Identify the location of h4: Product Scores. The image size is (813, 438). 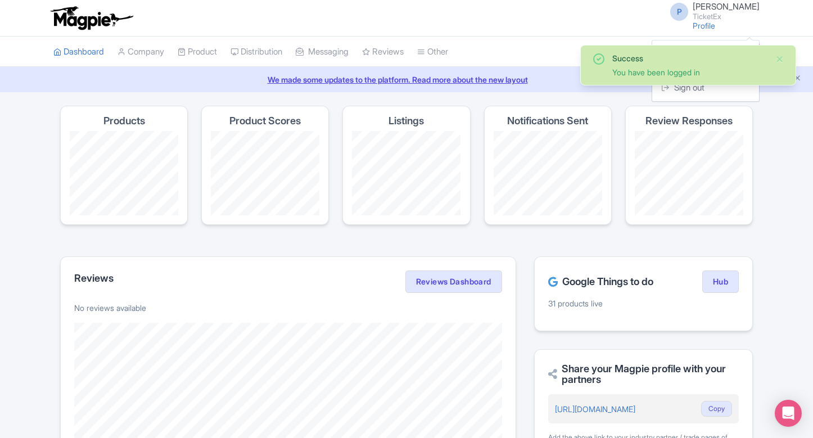
(265, 121).